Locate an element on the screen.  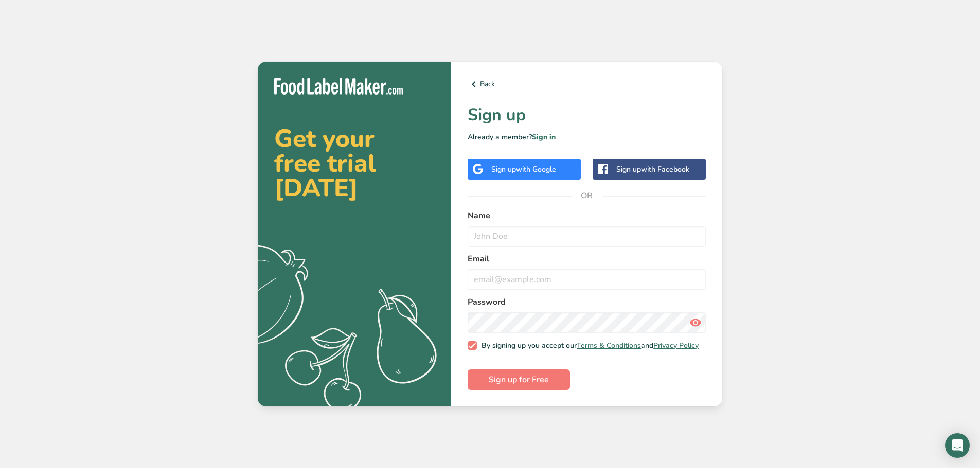
div: Open Intercom Messenger is located at coordinates (957, 445).